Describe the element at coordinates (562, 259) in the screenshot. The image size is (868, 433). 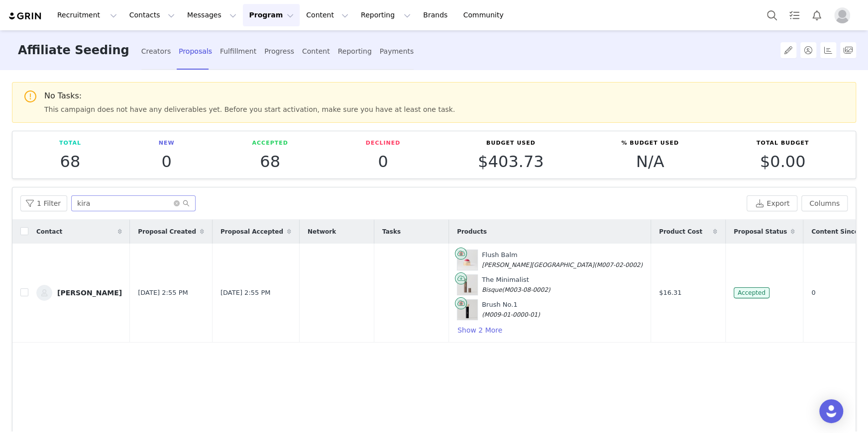
I see `div: Flush Balm` at that location.